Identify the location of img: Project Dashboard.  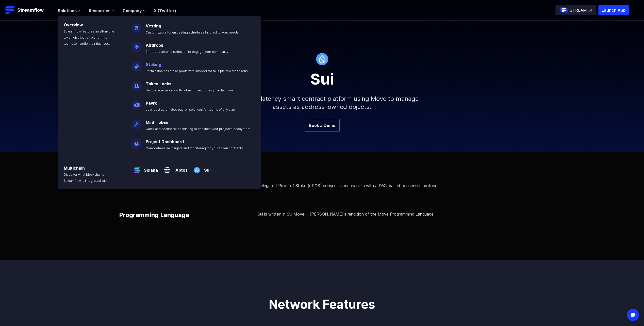
(137, 142).